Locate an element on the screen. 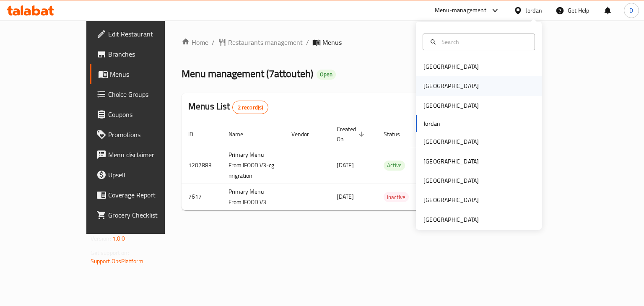 The width and height of the screenshot is (644, 306). a: Support.OpsPlatform is located at coordinates (117, 261).